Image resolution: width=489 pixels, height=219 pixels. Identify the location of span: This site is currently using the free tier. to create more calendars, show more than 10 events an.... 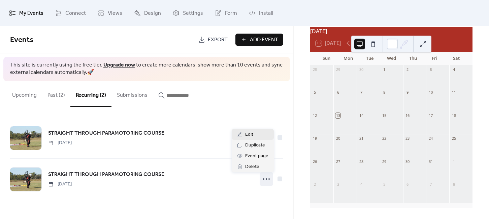
(146, 69).